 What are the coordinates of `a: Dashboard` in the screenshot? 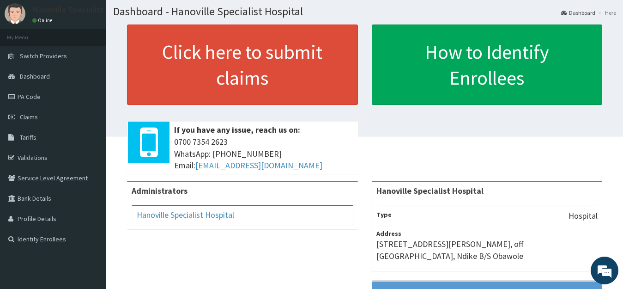 It's located at (578, 12).